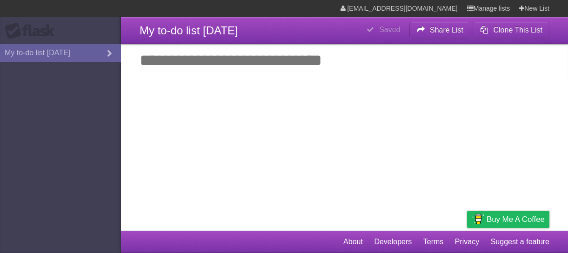 This screenshot has width=568, height=253. Describe the element at coordinates (508, 219) in the screenshot. I see `a: Buy me a coffee` at that location.